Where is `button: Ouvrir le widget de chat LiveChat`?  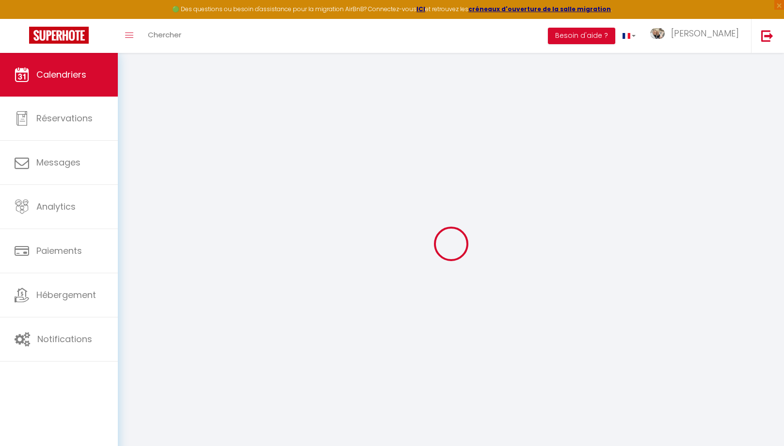 button: Ouvrir le widget de chat LiveChat is located at coordinates (22, 18).